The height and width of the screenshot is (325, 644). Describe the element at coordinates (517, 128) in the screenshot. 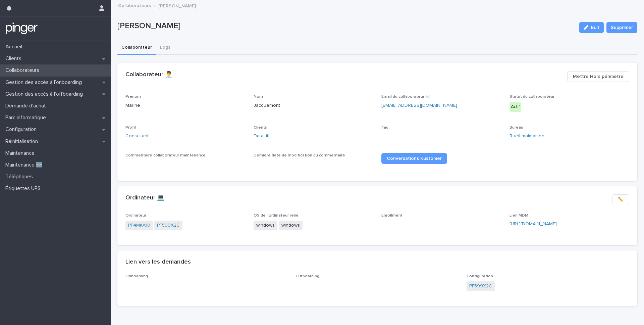

I see `span: Bureau` at that location.